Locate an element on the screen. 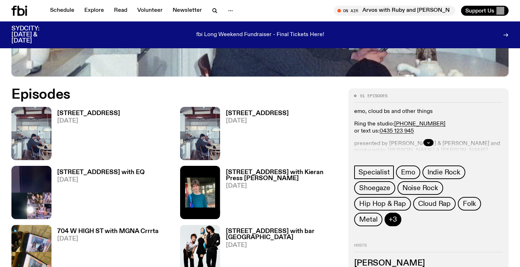 Image resolution: width=520 pixels, height=267 pixels. a: Folk is located at coordinates (469, 204).